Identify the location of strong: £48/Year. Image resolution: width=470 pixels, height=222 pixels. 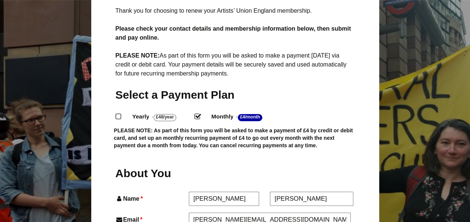
(165, 117).